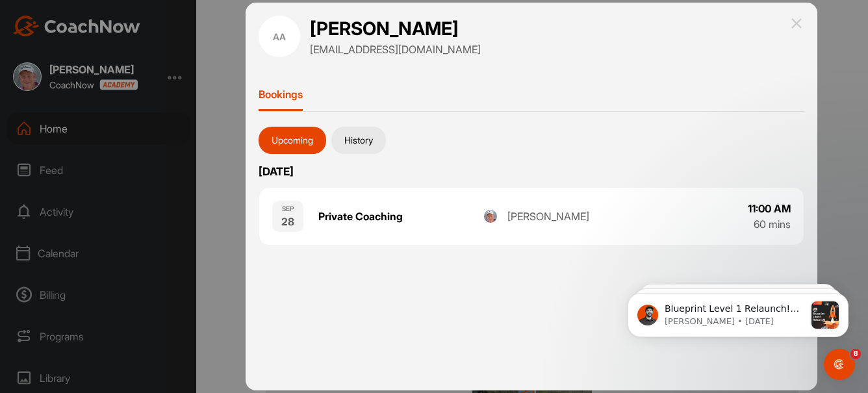 The image size is (868, 393). What do you see at coordinates (40, 48) in the screenshot?
I see `img: Profile image for Spencer` at bounding box center [40, 48].